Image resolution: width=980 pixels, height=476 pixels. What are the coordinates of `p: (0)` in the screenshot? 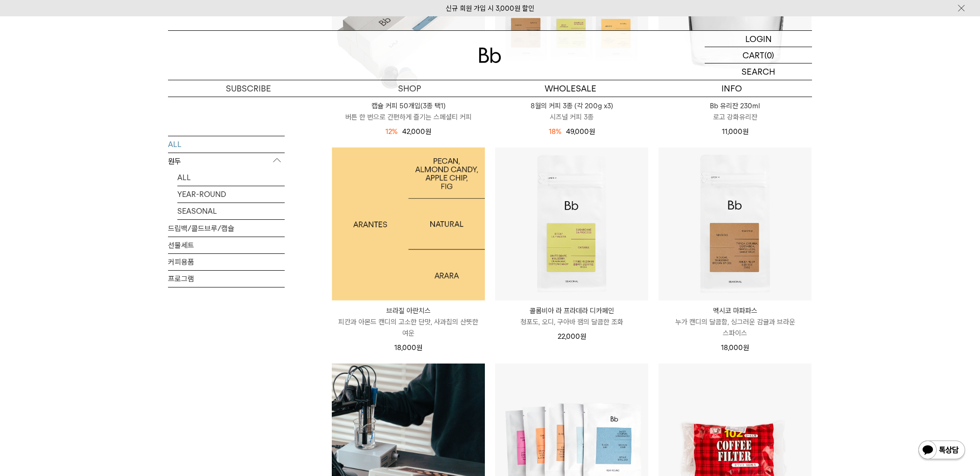 It's located at (768, 55).